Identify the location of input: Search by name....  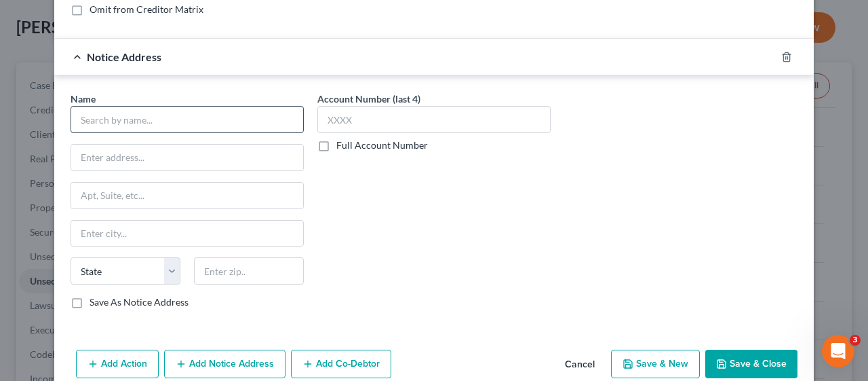
(187, 119).